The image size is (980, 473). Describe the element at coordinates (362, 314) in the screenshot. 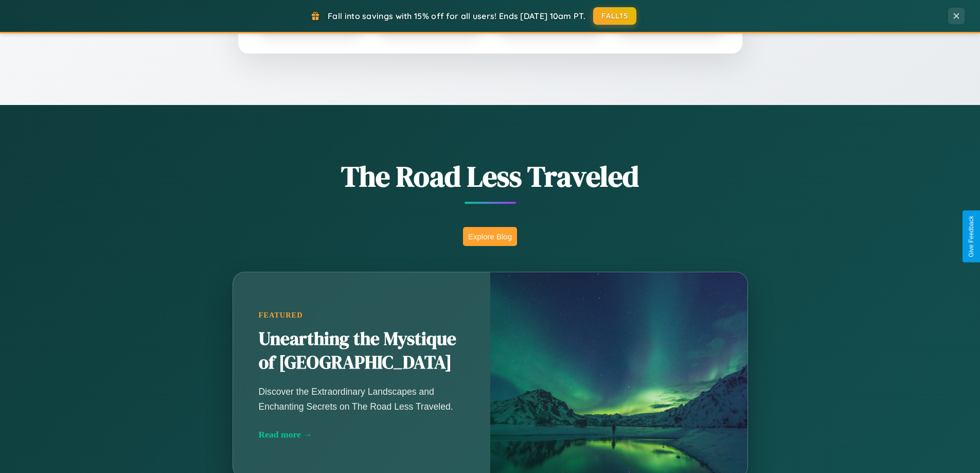

I see `div: Featured` at that location.